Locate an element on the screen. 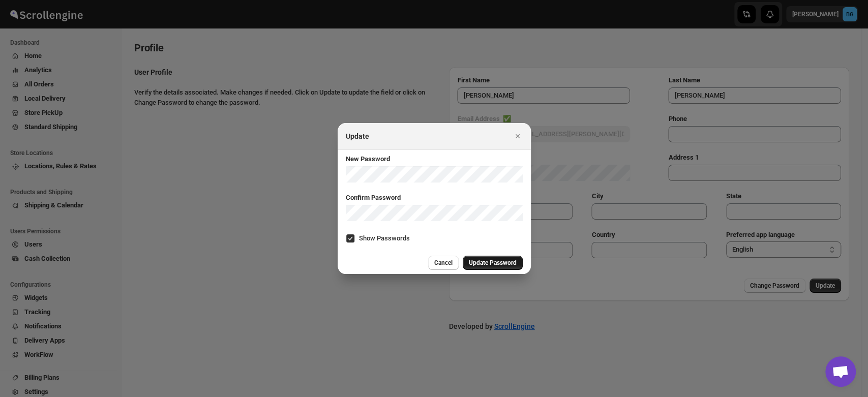  button: Close is located at coordinates (517, 136).